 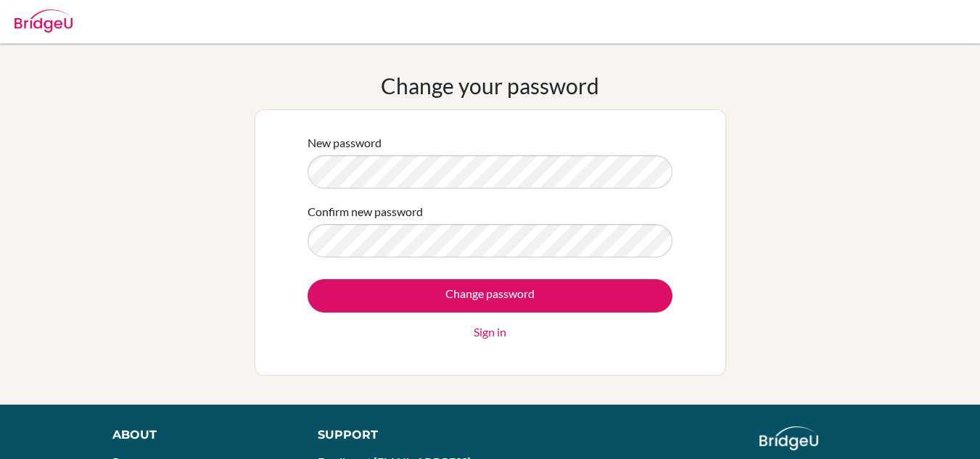 I want to click on label: New password, so click(x=345, y=143).